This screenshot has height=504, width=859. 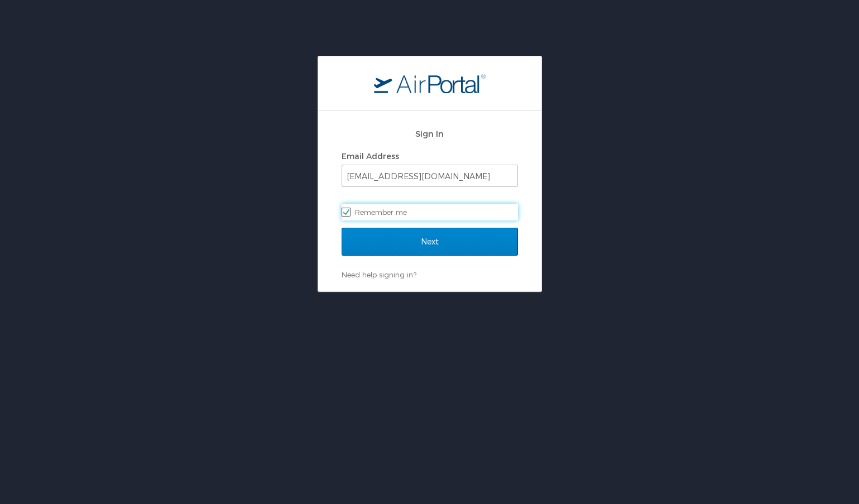 I want to click on label: Remember me, so click(x=430, y=212).